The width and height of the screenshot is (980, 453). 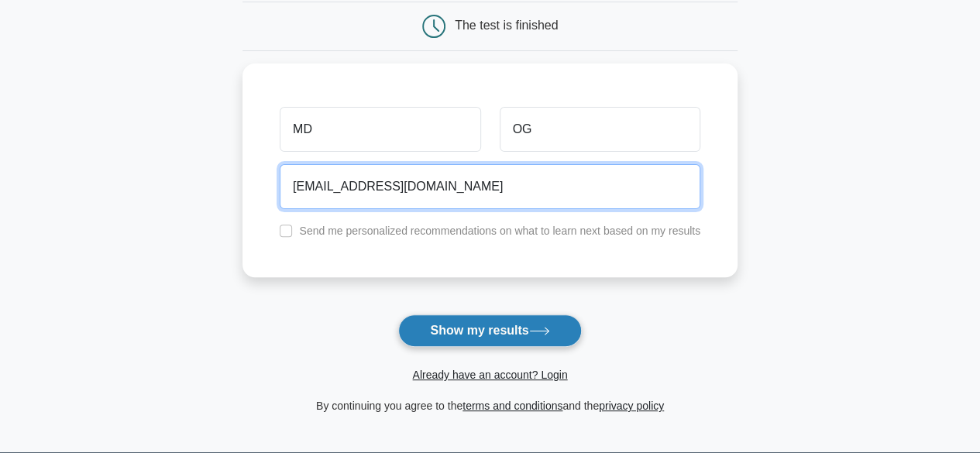 What do you see at coordinates (632, 406) in the screenshot?
I see `a: privacy policy` at bounding box center [632, 406].